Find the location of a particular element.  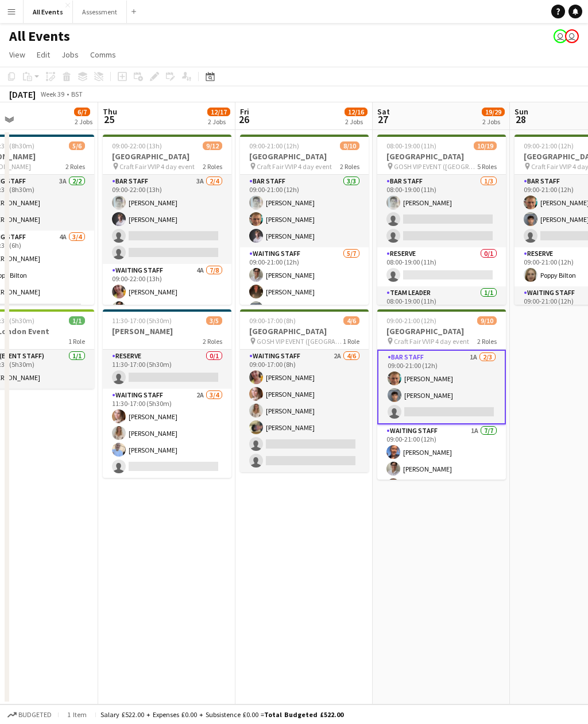

span: 6/7 is located at coordinates (82, 112).